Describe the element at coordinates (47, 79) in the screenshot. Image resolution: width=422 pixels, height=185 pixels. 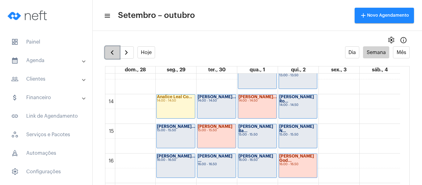
I see `mat-panel-title: Clientes` at that location.